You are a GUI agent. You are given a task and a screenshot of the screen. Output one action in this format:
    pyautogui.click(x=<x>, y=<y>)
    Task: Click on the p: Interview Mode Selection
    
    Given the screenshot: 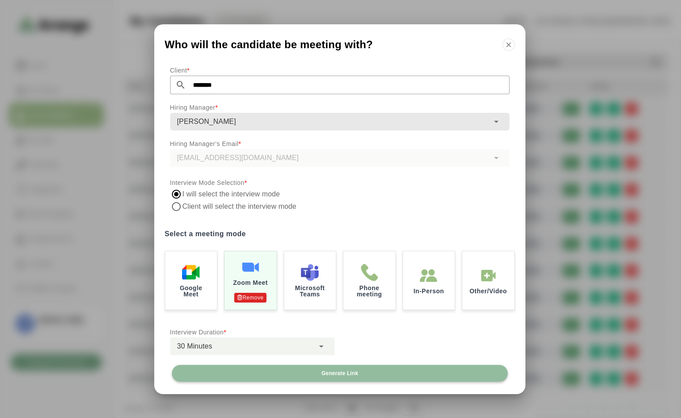 What is the action you would take?
    pyautogui.click(x=340, y=183)
    